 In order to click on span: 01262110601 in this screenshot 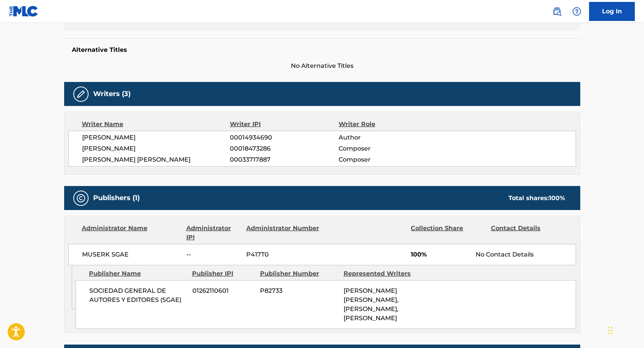, I will do `click(224, 291)`.